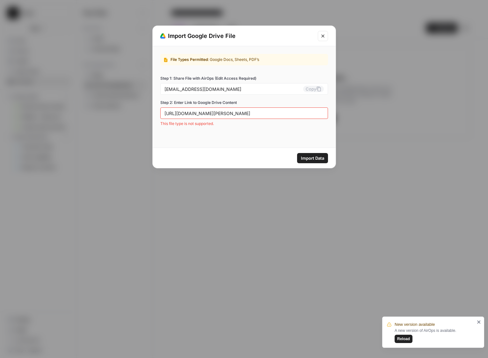 The width and height of the screenshot is (488, 358). What do you see at coordinates (312, 158) in the screenshot?
I see `span: Import Data` at bounding box center [312, 158].